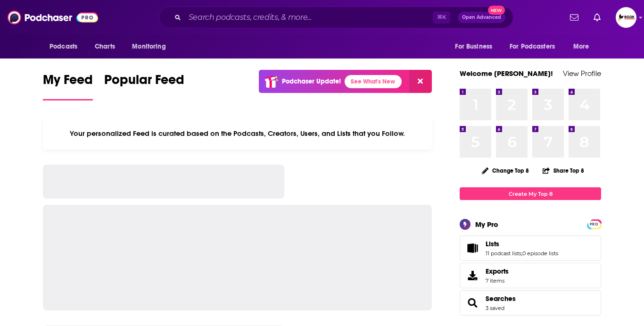 Image resolution: width=644 pixels, height=326 pixels. I want to click on a: View Profile, so click(581, 73).